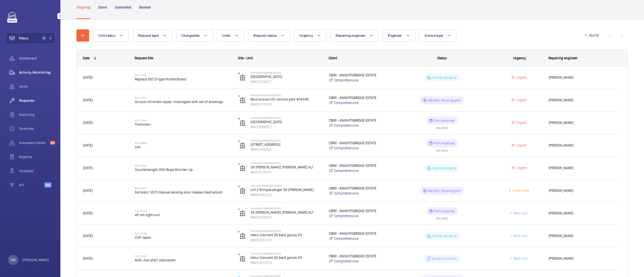 This screenshot has width=644, height=277. I want to click on span: Transistor, so click(183, 124).